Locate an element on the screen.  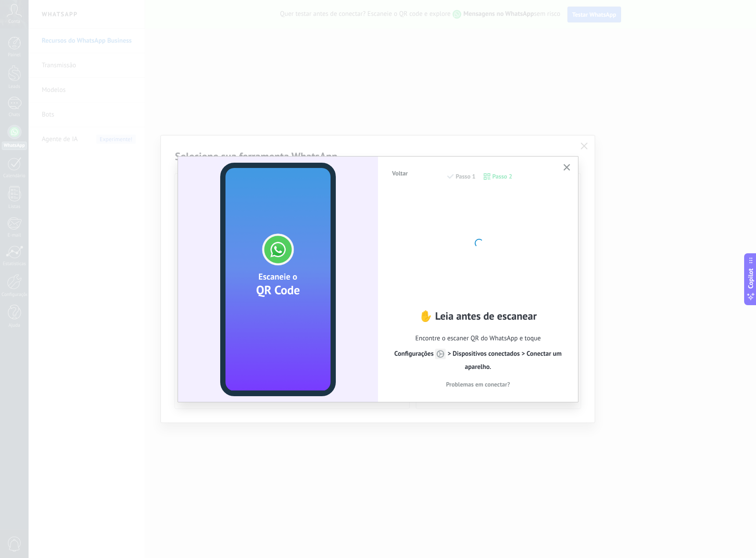
span: Copilot is located at coordinates (750, 278).